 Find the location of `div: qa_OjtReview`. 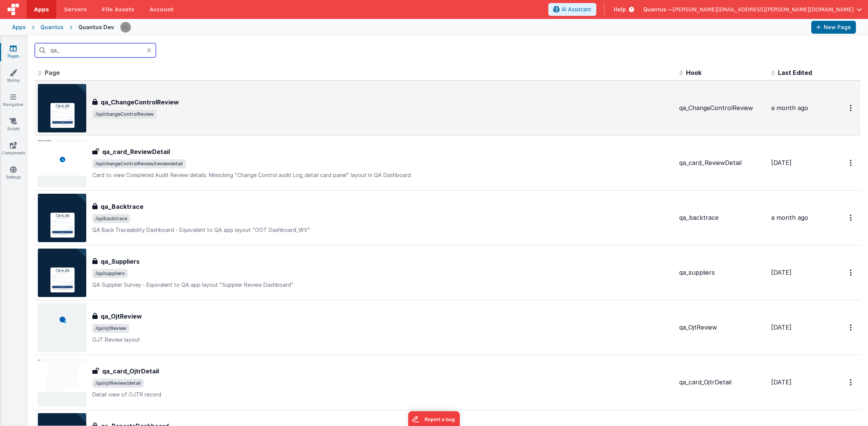

div: qa_OjtReview is located at coordinates (722, 327).